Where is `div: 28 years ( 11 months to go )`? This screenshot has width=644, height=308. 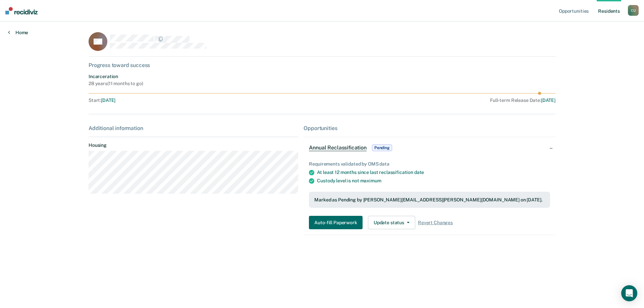
div: 28 years ( 11 months to go ) is located at coordinates (115, 83).